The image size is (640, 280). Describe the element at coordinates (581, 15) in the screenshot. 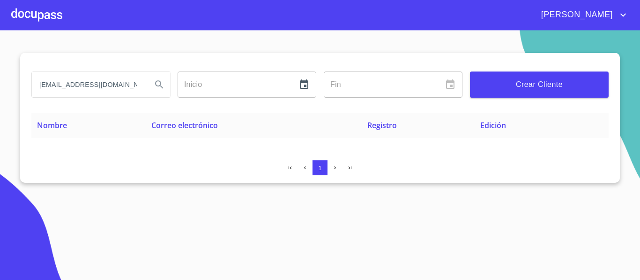

I see `button: account of current user` at that location.